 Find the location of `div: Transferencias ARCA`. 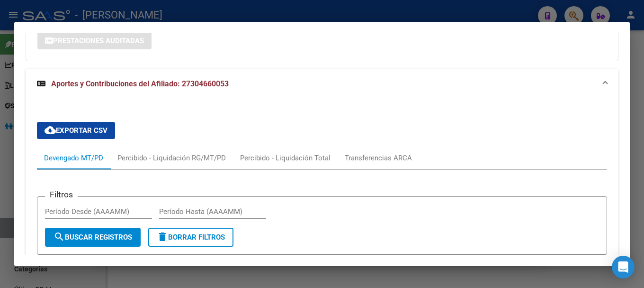

div: Transferencias ARCA is located at coordinates (379, 158).